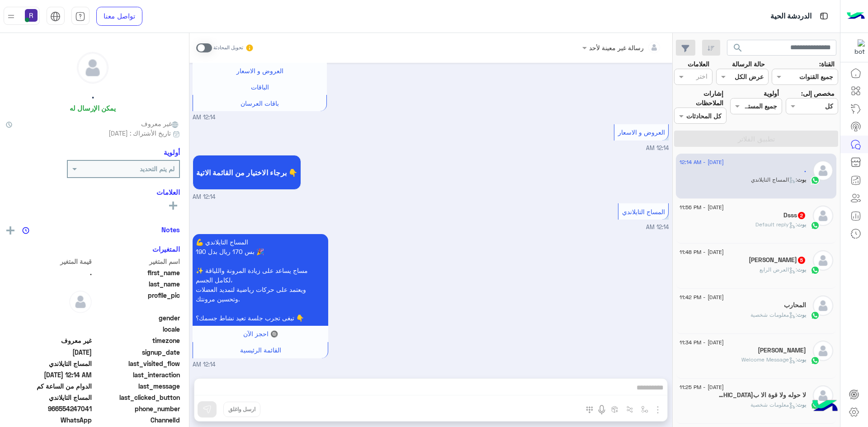  I want to click on h6: العلامات, so click(93, 192).